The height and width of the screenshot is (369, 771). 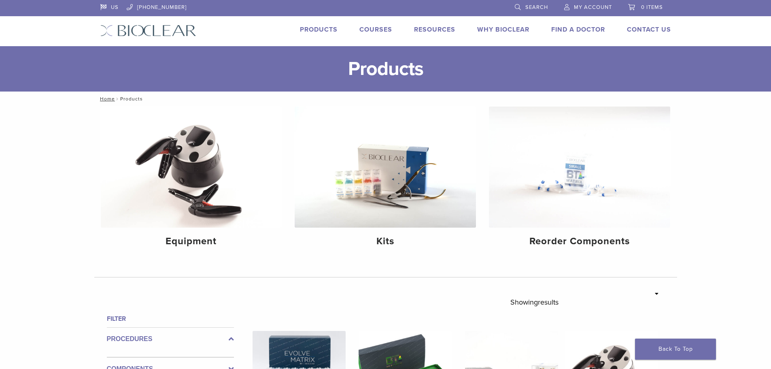 I want to click on a: Reorder Components, so click(x=580, y=180).